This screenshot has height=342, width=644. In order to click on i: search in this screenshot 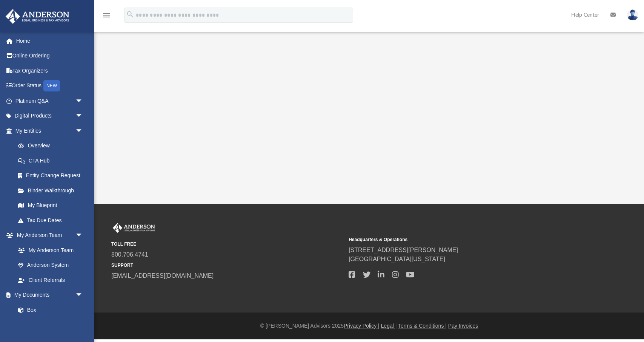, I will do `click(130, 14)`.